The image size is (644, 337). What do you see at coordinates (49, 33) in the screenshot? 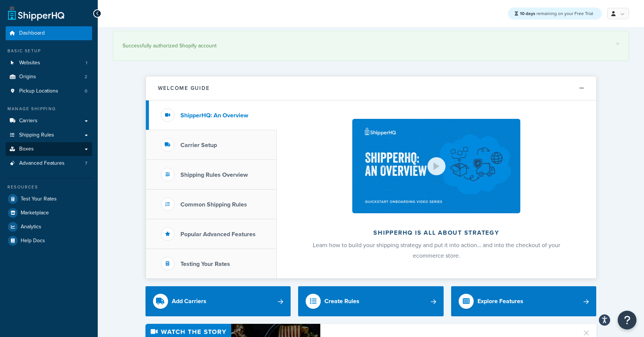
I see `a: Dashboard` at bounding box center [49, 33].